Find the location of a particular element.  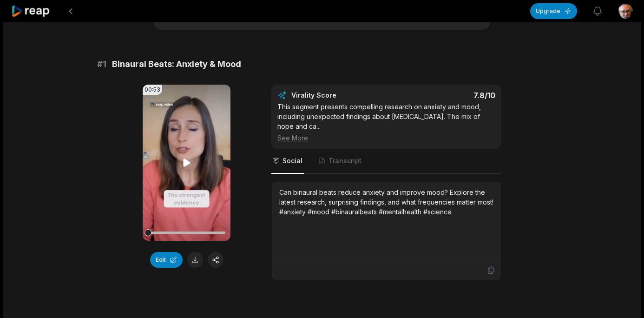

div: Can binaural beats reduce anxiety and improve mood? Explore the latest research, surprising findi... is located at coordinates (386, 202).